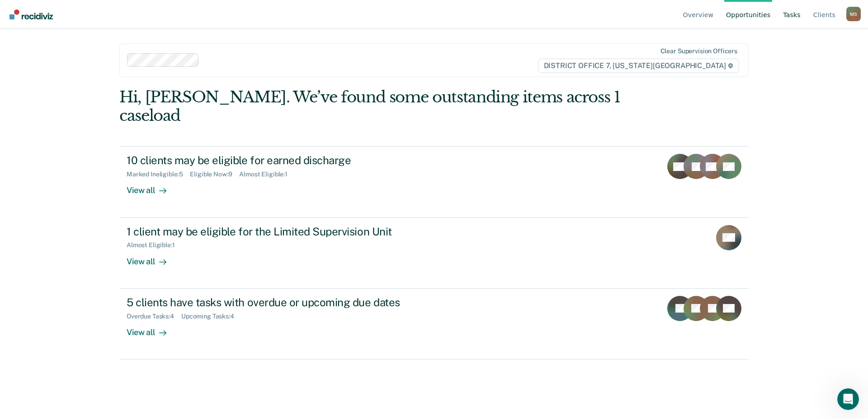 This screenshot has height=419, width=868. I want to click on div: Upcoming Tasks : 4, so click(211, 316).